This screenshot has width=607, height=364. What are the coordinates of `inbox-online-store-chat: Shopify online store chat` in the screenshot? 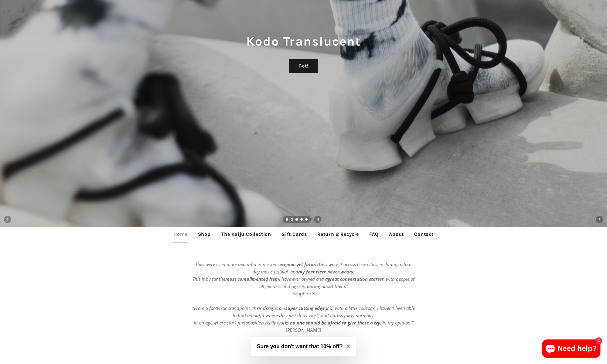 It's located at (571, 349).